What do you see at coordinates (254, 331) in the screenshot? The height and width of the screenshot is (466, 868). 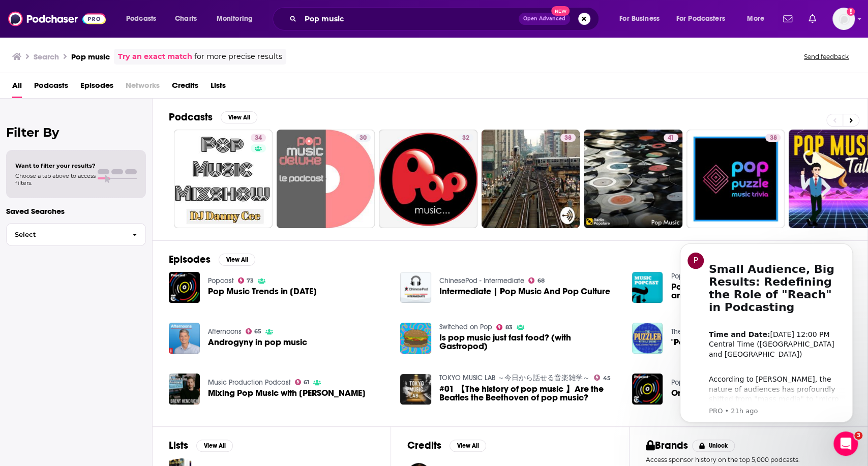 I see `a: 65` at bounding box center [254, 331].